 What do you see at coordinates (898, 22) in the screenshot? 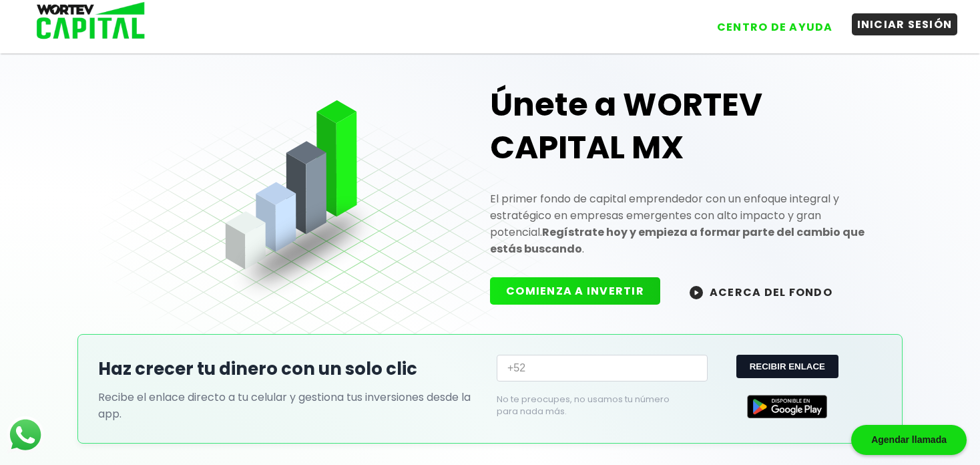
I see `a: INICIAR SESIÓN` at bounding box center [898, 22].